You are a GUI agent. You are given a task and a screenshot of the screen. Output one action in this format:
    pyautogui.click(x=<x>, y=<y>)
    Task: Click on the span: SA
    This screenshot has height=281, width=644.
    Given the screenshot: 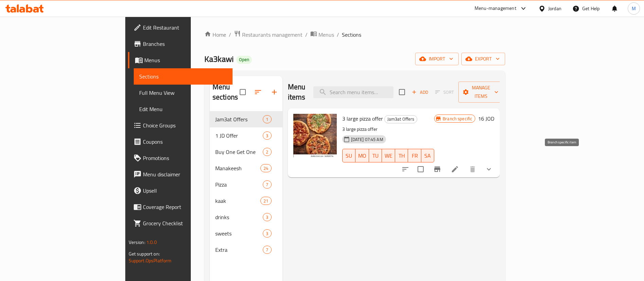 What is the action you would take?
    pyautogui.click(x=428, y=156)
    